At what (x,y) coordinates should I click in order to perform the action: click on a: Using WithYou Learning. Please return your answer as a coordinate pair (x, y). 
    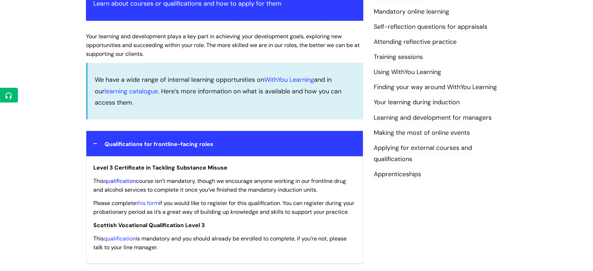
    Looking at the image, I should click on (407, 72).